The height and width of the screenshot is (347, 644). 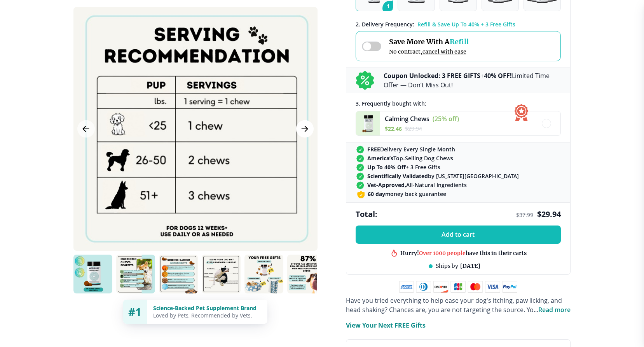 I want to click on span: #1, so click(x=135, y=312).